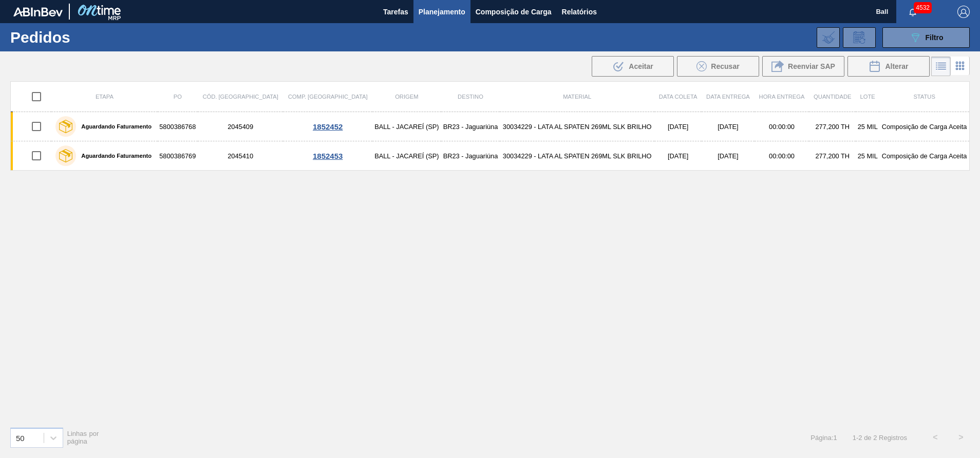 The width and height of the screenshot is (980, 458). Describe the element at coordinates (728, 97) in the screenshot. I see `span: Data Entrega` at that location.